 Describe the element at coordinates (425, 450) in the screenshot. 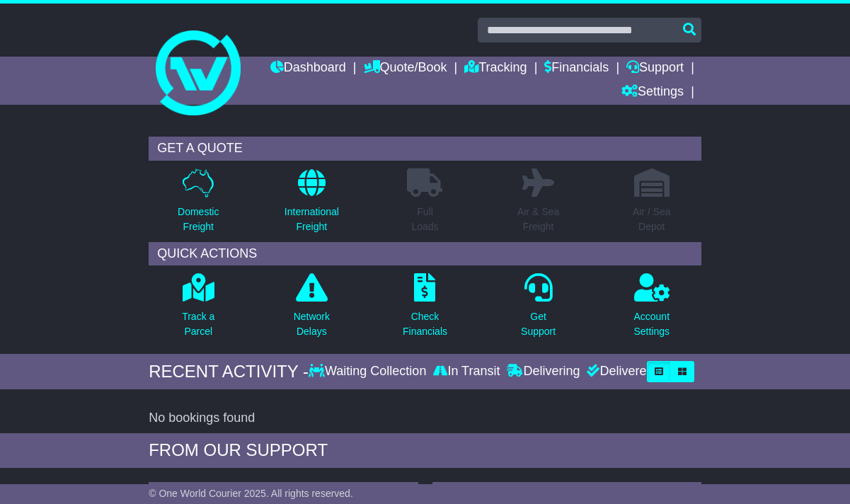

I see `div: FROM OUR SUPPORT` at that location.